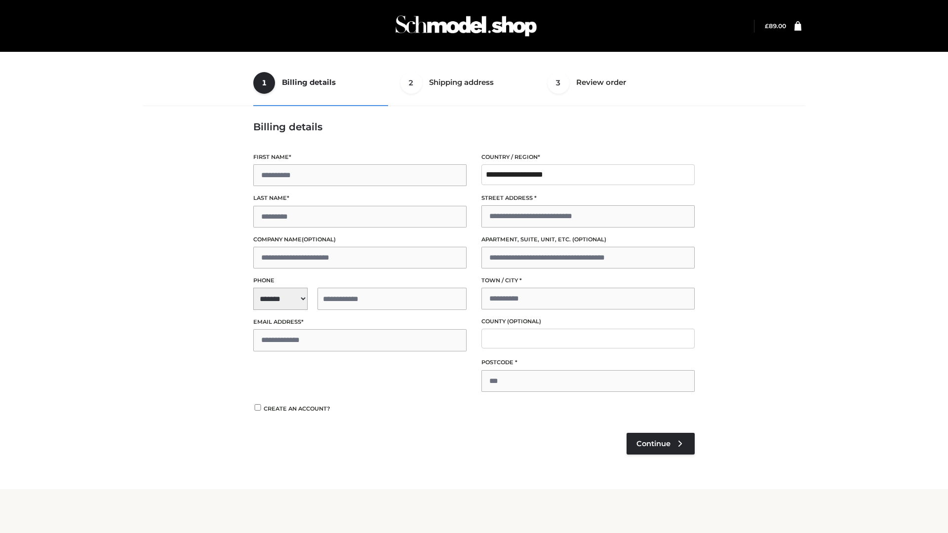 The width and height of the screenshot is (948, 533). Describe the element at coordinates (360, 322) in the screenshot. I see `label: Email address` at that location.